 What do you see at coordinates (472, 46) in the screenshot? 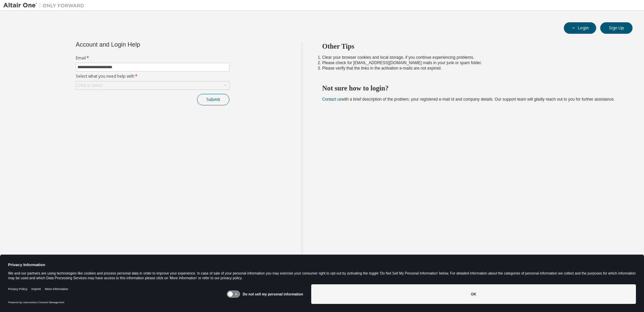
I see `h2: Other Tips` at bounding box center [472, 46].